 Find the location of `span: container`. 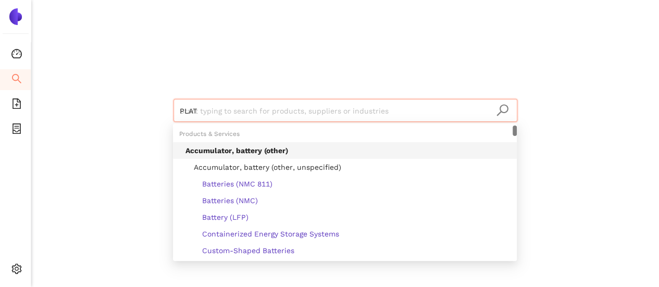

span: container is located at coordinates (17, 130).